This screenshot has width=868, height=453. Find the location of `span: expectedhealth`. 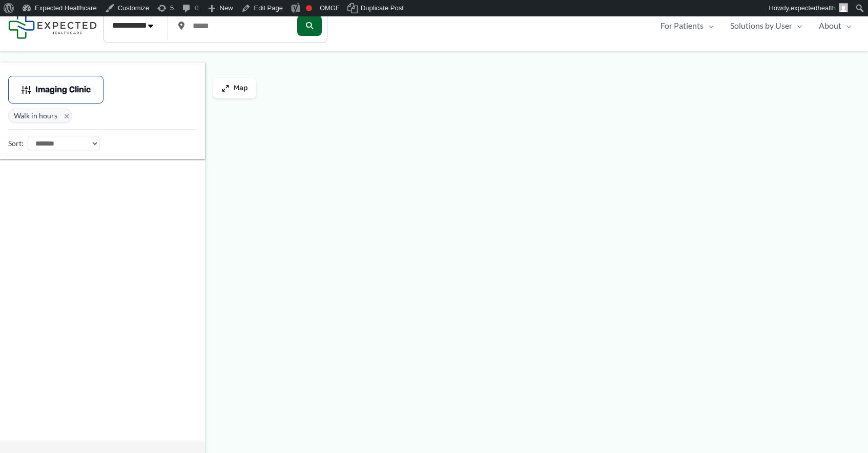

span: expectedhealth is located at coordinates (813, 8).